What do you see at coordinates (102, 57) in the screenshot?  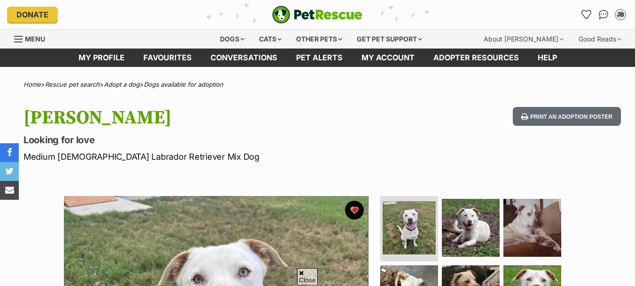 I see `a: My profile` at bounding box center [102, 57].